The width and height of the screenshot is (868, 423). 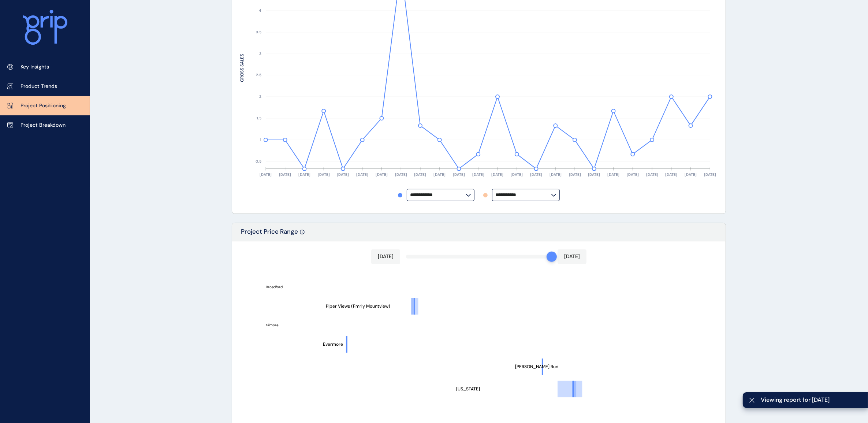 What do you see at coordinates (272, 324) in the screenshot?
I see `text: Kilmore` at bounding box center [272, 324].